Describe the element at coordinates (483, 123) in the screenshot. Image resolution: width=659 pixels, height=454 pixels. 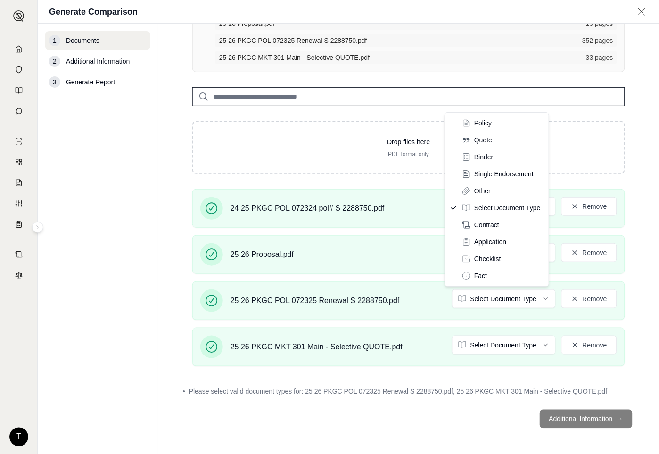
I see `span: Policy` at that location.